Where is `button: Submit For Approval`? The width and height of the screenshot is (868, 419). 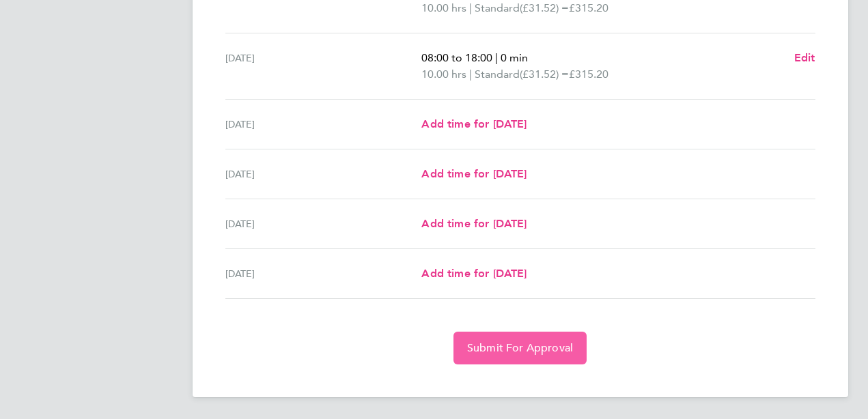 button: Submit For Approval is located at coordinates (520, 348).